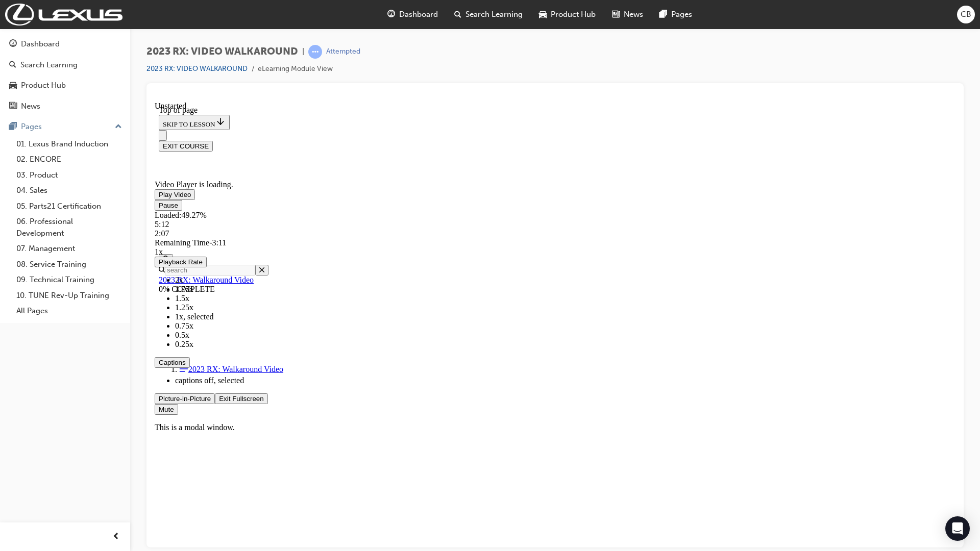  I want to click on a: News, so click(65, 106).